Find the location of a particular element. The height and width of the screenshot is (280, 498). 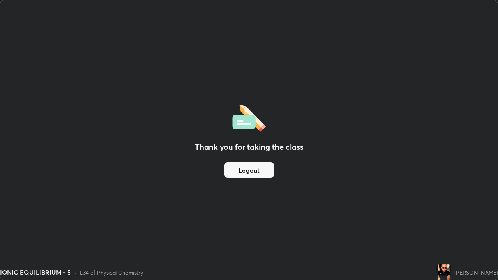

div: L34 of Physical Chemistry is located at coordinates (111, 273).